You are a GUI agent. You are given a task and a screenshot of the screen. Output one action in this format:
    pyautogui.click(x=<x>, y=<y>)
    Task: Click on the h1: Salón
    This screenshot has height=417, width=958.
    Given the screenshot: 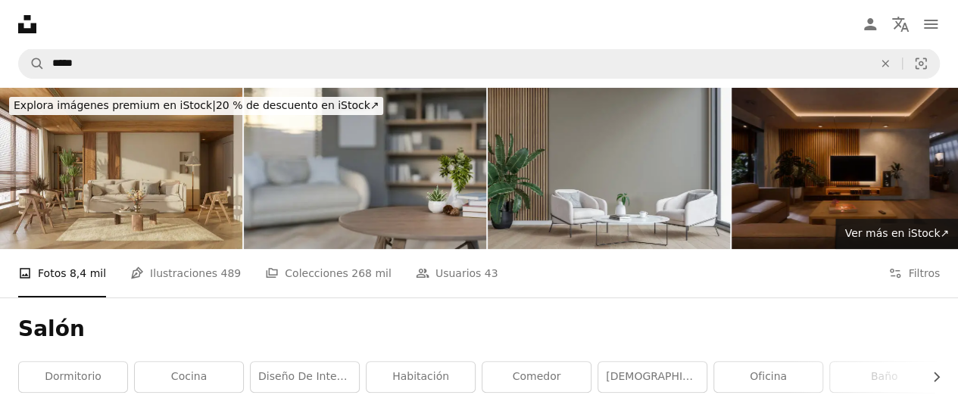 What is the action you would take?
    pyautogui.click(x=479, y=329)
    